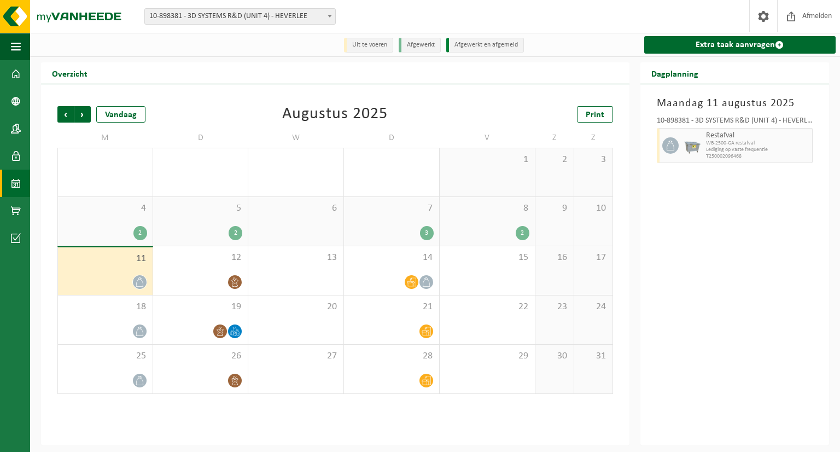 The image size is (840, 452). Describe the element at coordinates (554, 208) in the screenshot. I see `span: 9` at that location.